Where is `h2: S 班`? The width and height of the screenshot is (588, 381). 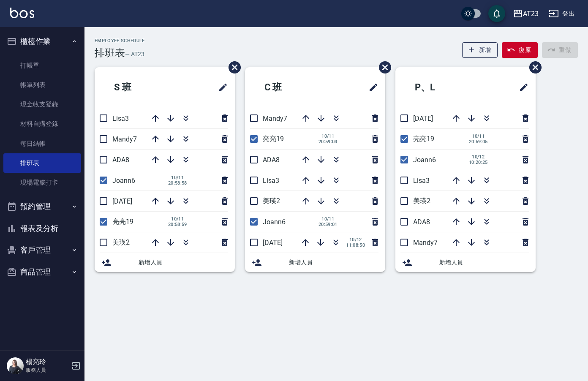
h2: S 班 is located at coordinates (140, 88).